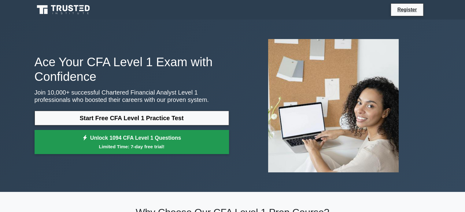 The height and width of the screenshot is (212, 465). I want to click on p: Join 10,000+ successful Chartered Financial Analyst Level 1 professionals who boosted their caree..., so click(132, 96).